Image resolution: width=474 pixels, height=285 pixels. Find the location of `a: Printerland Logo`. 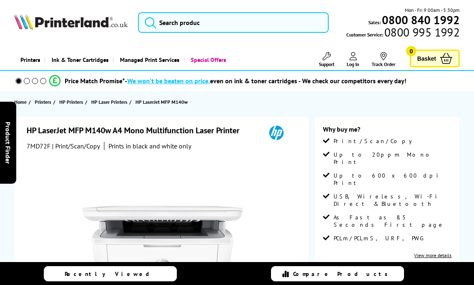

a: Printerland Logo is located at coordinates (71, 22).